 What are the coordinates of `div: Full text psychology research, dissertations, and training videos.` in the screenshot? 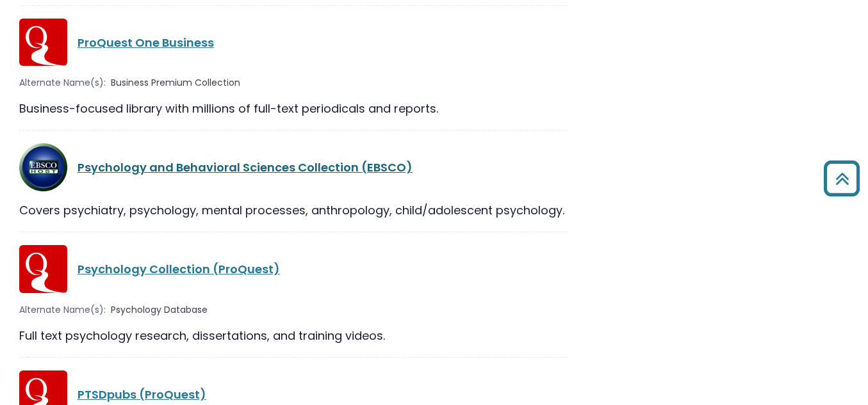 It's located at (293, 336).